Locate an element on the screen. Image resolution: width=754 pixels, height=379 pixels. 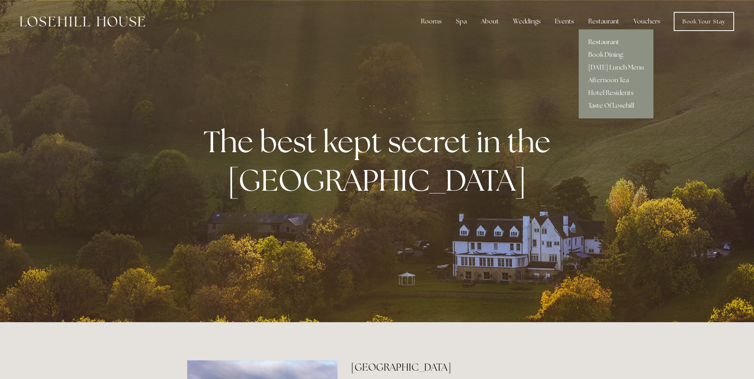
div: Rooms is located at coordinates (432, 21).